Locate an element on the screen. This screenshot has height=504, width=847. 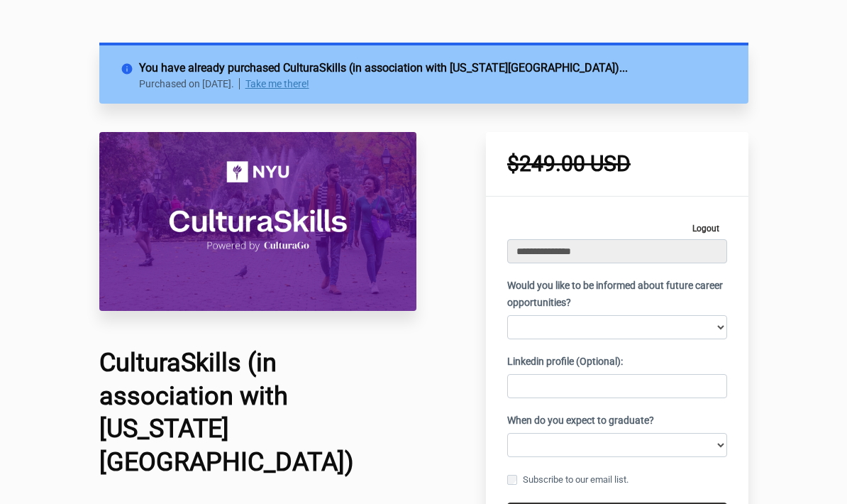
input: Subscribe to our email list. is located at coordinates (512, 479).